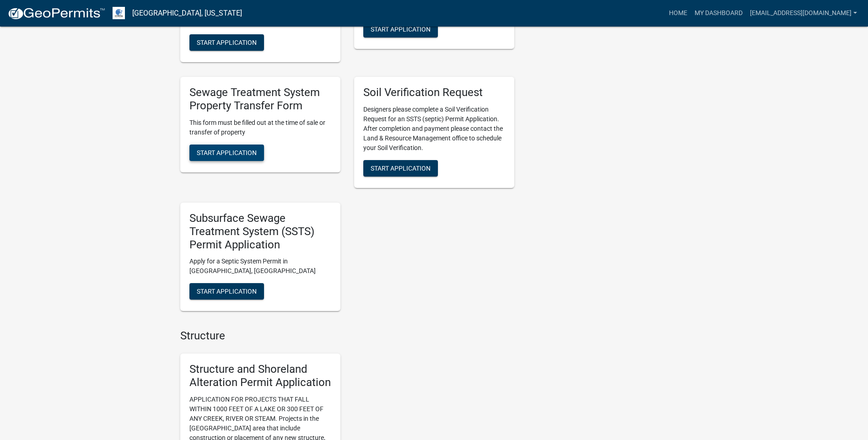 The height and width of the screenshot is (440, 868). Describe the element at coordinates (434, 93) in the screenshot. I see `h5: Soil Verification Request` at that location.